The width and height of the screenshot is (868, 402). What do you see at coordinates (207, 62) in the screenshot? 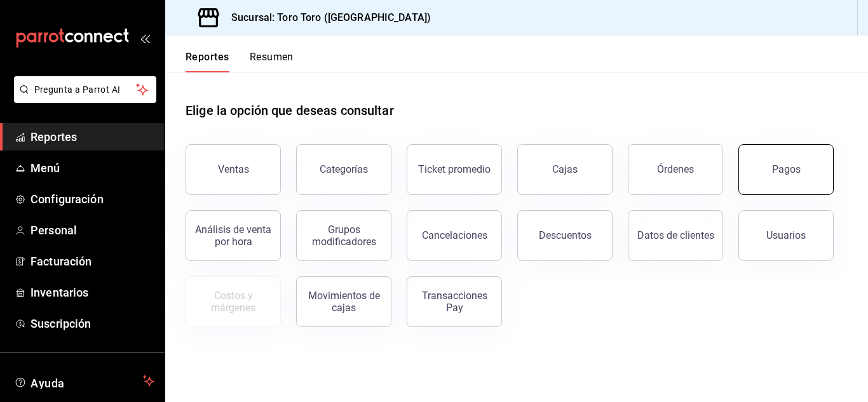
I see `button: Reportes` at bounding box center [207, 62].